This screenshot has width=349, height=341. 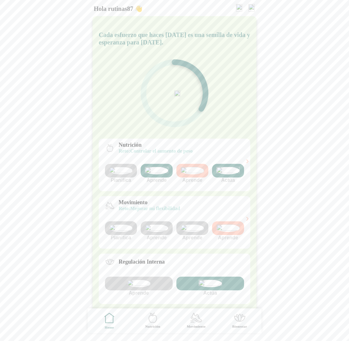 I want to click on p: Nutrición, so click(x=156, y=145).